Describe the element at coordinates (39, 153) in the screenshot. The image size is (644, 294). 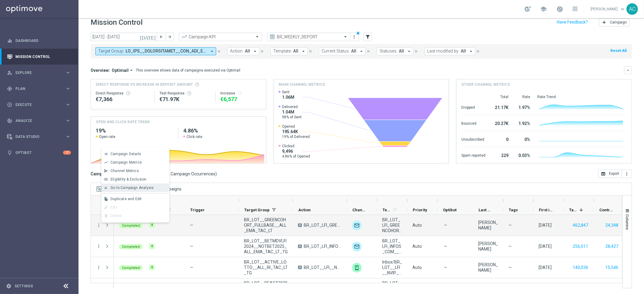
I see `div: lightbulb Optibot 7` at that location.